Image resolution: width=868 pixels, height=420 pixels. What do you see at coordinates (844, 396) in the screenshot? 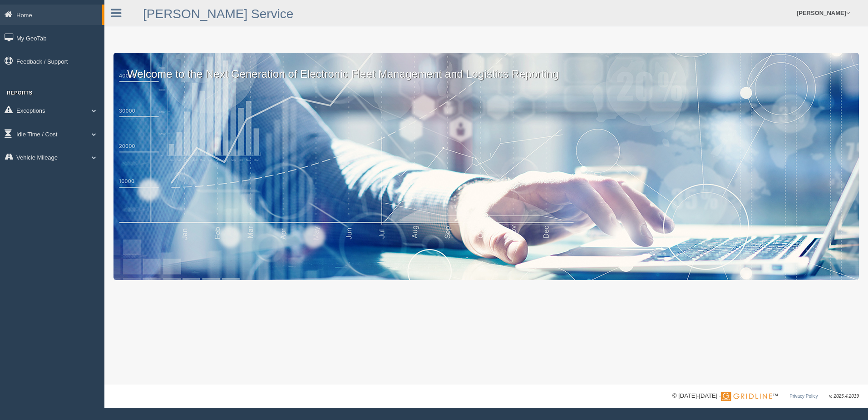
I see `span: v. 2025.4.2019` at bounding box center [844, 396].